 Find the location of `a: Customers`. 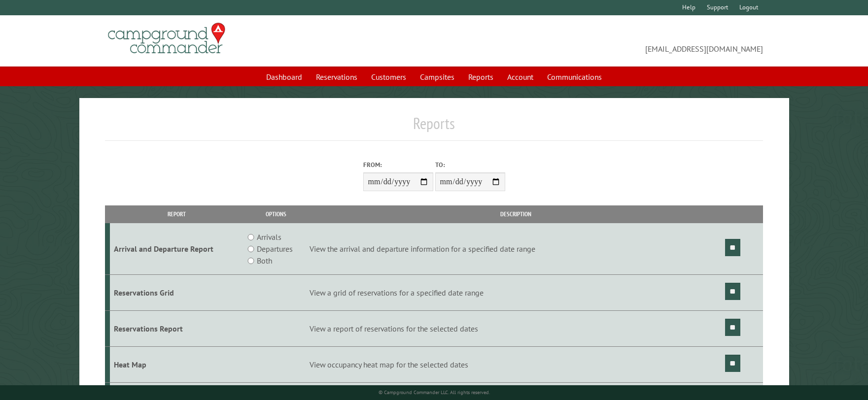

a: Customers is located at coordinates (388, 77).